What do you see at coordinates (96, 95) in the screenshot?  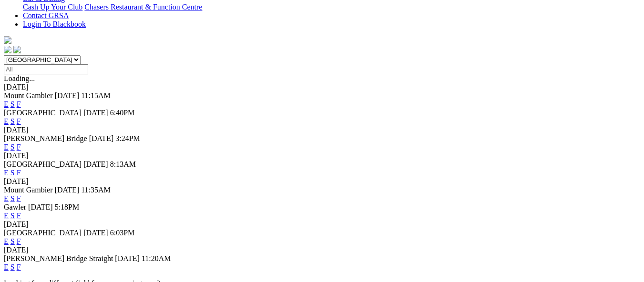 I see `span: 11:15AM` at bounding box center [96, 95].